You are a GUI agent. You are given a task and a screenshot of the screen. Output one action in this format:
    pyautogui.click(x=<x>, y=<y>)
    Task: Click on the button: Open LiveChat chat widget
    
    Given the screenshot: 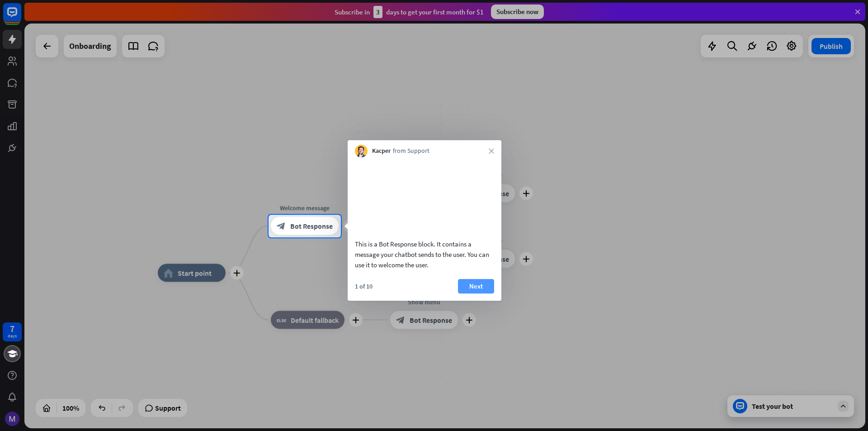 What is the action you would take?
    pyautogui.click(x=21, y=17)
    